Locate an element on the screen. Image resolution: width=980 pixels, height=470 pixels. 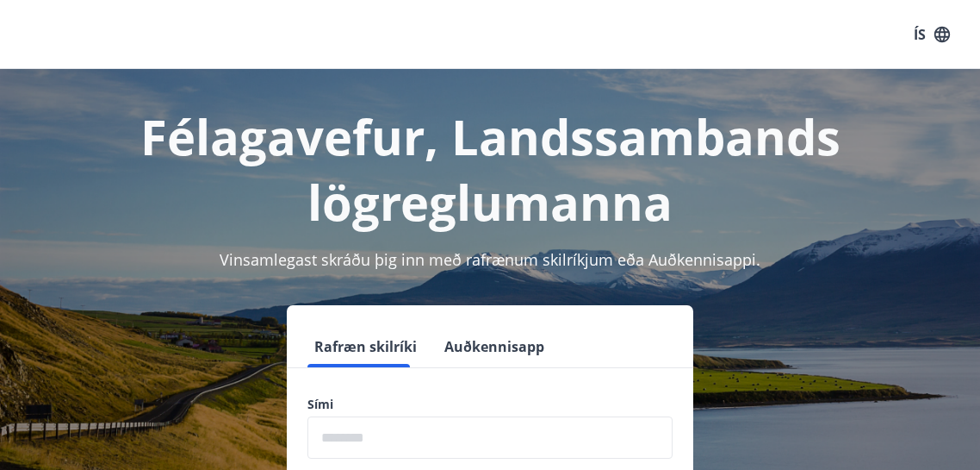
span: Vinsamlegast skráðu þig inn með rafrænum skilríkjum eða Auðkennisappi. is located at coordinates (490, 260).